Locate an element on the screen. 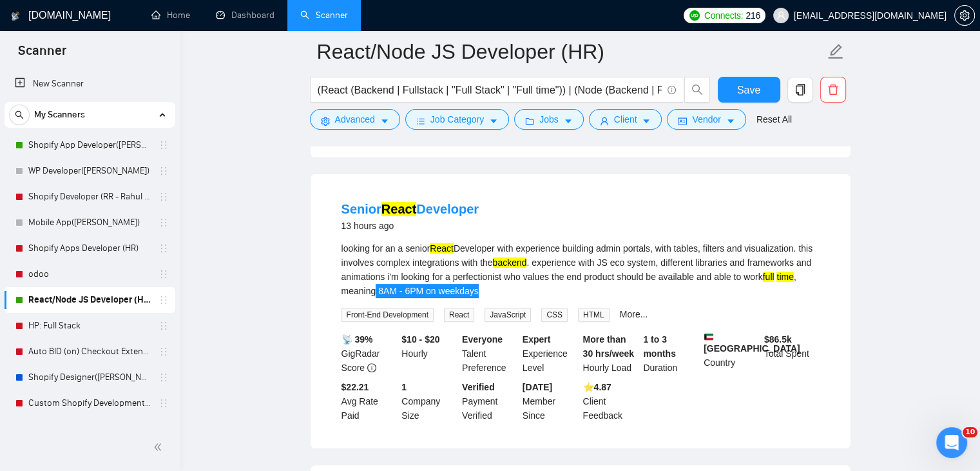 This screenshot has height=471, width=980. span: Connects: is located at coordinates (724, 15).